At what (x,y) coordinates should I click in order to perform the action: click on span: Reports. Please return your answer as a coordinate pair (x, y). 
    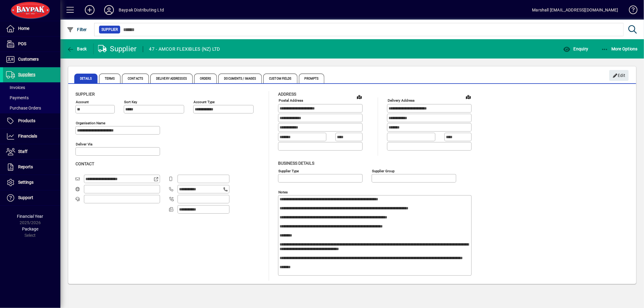
    Looking at the image, I should click on (25, 167).